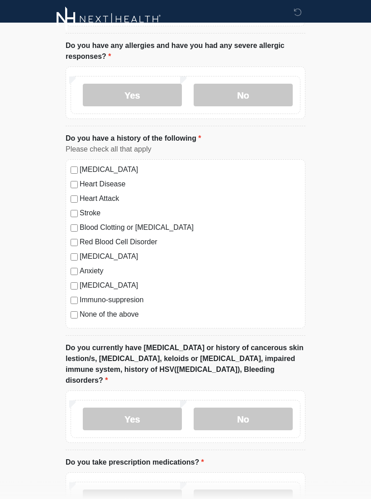  What do you see at coordinates (190, 185) in the screenshot?
I see `label: Heart Disease` at bounding box center [190, 185].